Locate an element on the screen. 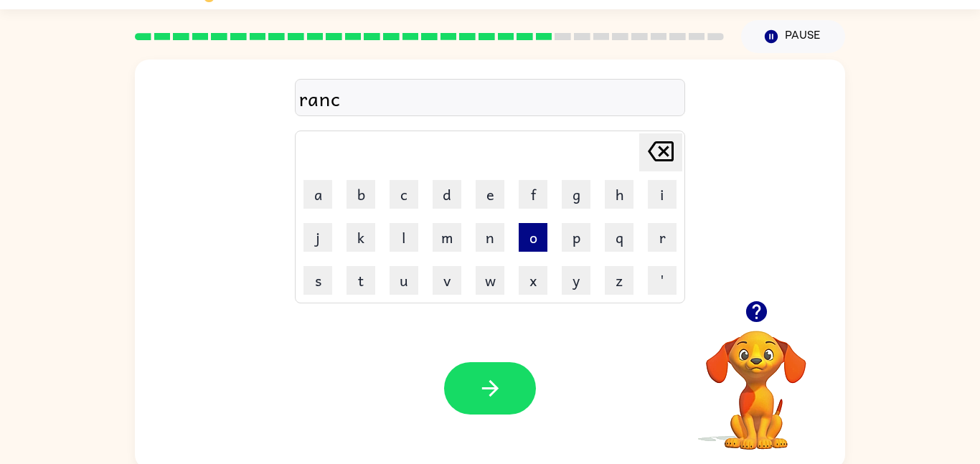 The height and width of the screenshot is (464, 980). button: t is located at coordinates (361, 280).